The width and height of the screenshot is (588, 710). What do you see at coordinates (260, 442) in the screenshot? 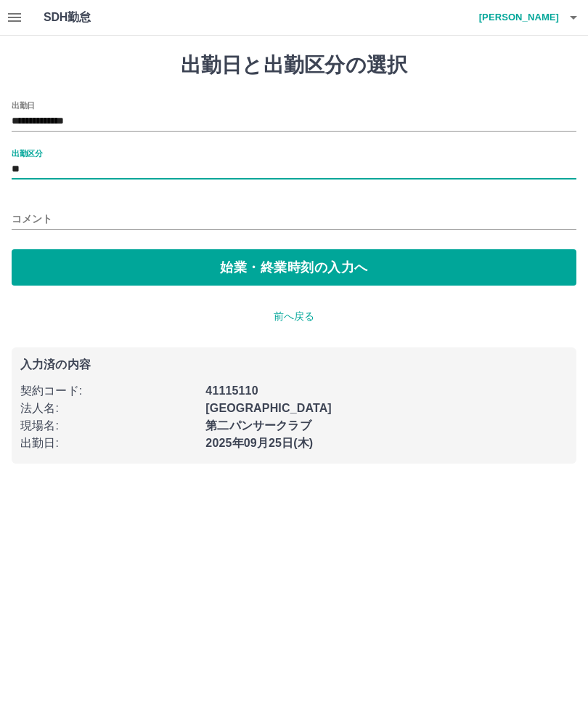
I see `b: 2025年09月25日(木)` at bounding box center [260, 442].